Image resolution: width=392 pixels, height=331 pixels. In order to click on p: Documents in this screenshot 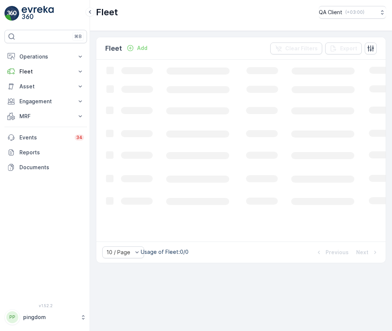, I will do `click(52, 168)`.